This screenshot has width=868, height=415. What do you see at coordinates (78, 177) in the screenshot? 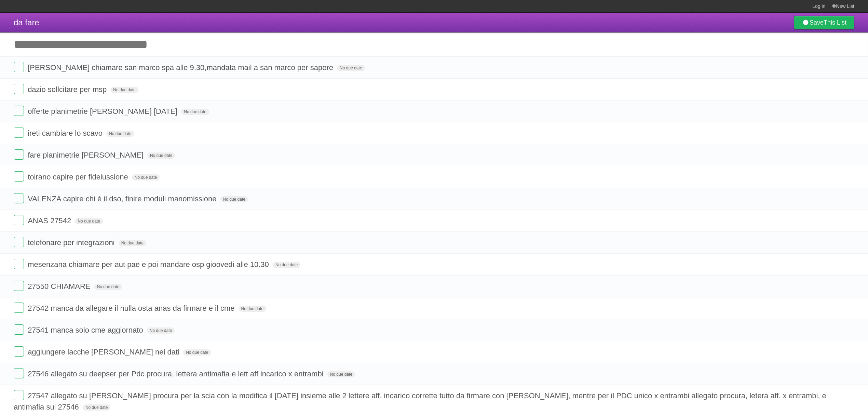
I see `span: toirano capire per fideiussione` at bounding box center [78, 177].